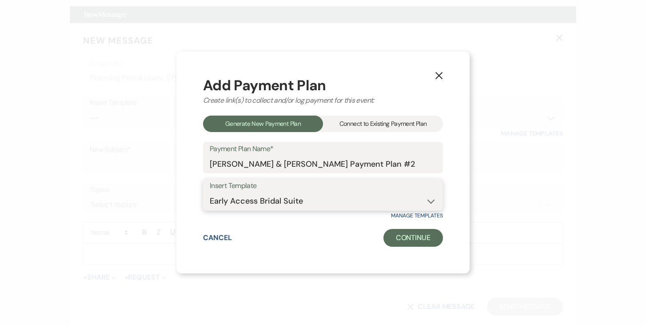 The height and width of the screenshot is (325, 646). Describe the element at coordinates (323, 100) in the screenshot. I see `div: Create link(s) to collect and/or log payment for this event:` at that location.